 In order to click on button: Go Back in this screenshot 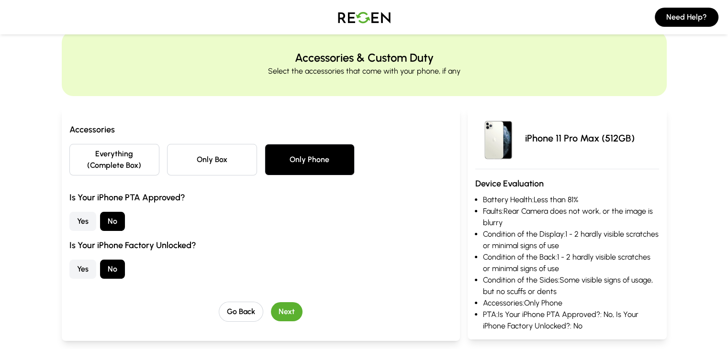, I will do `click(241, 312)`.